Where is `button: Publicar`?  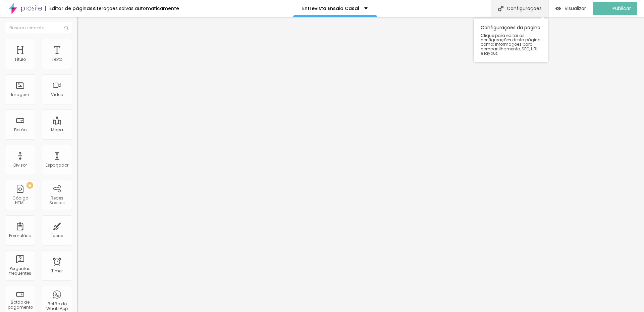
button: Publicar is located at coordinates (615, 8).